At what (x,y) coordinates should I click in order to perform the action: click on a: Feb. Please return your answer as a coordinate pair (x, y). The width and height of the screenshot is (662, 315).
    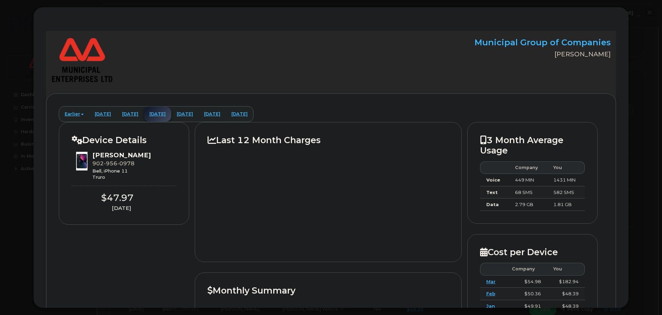
    Looking at the image, I should click on (491, 294).